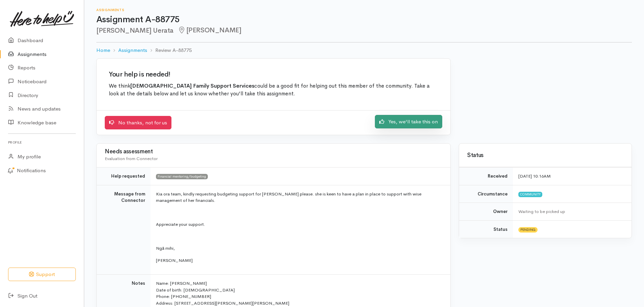  I want to click on h3: Needs assessment, so click(273, 151).